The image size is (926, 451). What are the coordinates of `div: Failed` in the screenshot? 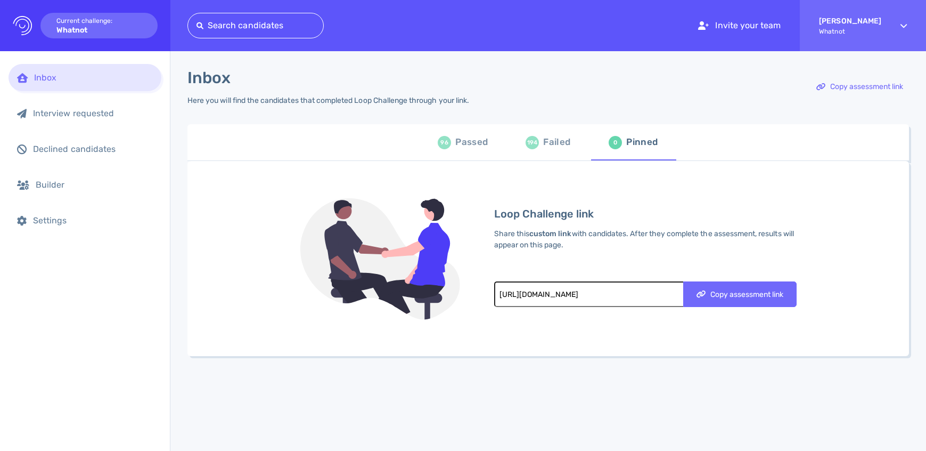 It's located at (557, 142).